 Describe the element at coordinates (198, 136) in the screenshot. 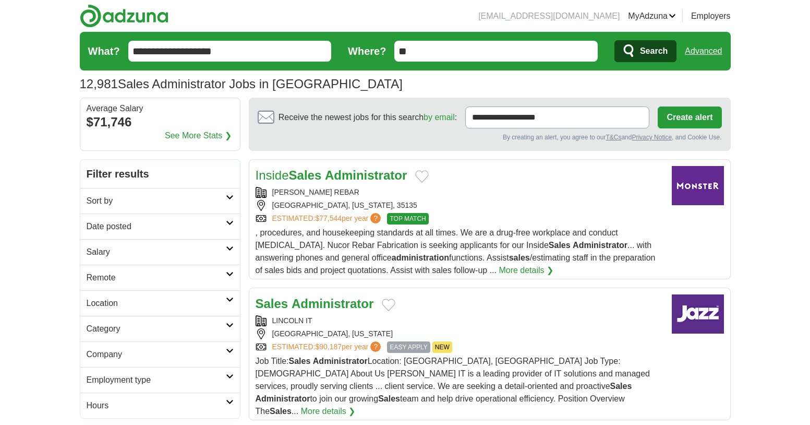

I see `a: See More Stats ❯` at that location.